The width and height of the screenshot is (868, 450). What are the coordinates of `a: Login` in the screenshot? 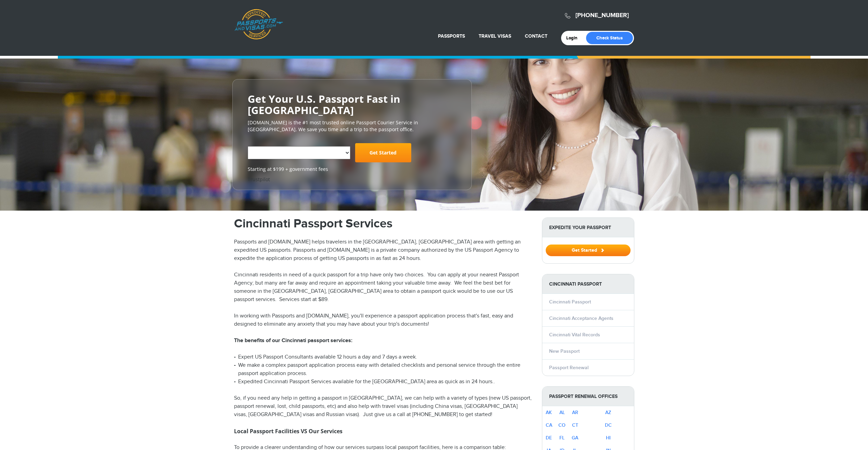 It's located at (574, 38).